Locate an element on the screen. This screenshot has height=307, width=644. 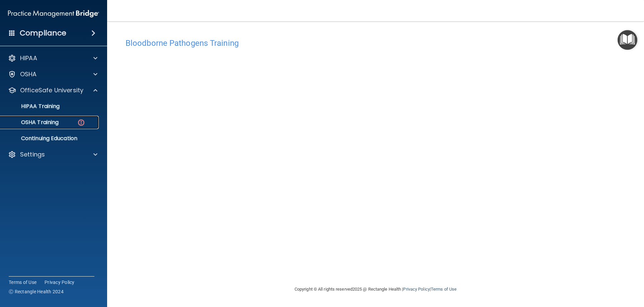
span: Ⓒ Rectangle Health 2024 is located at coordinates (36, 292).